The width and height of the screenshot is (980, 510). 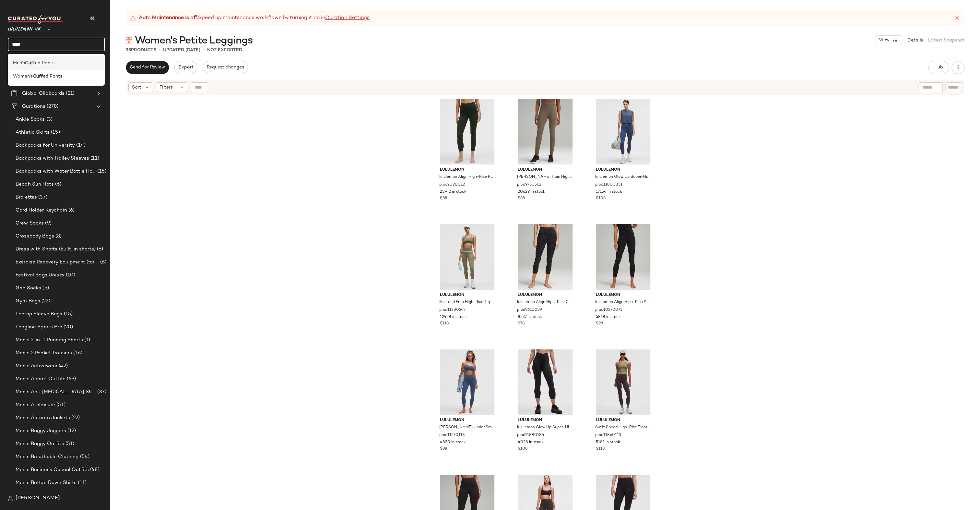 I want to click on span: (1), so click(x=87, y=340).